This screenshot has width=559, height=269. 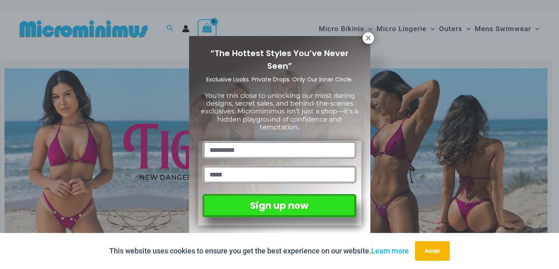 I want to click on button: Close, so click(x=368, y=38).